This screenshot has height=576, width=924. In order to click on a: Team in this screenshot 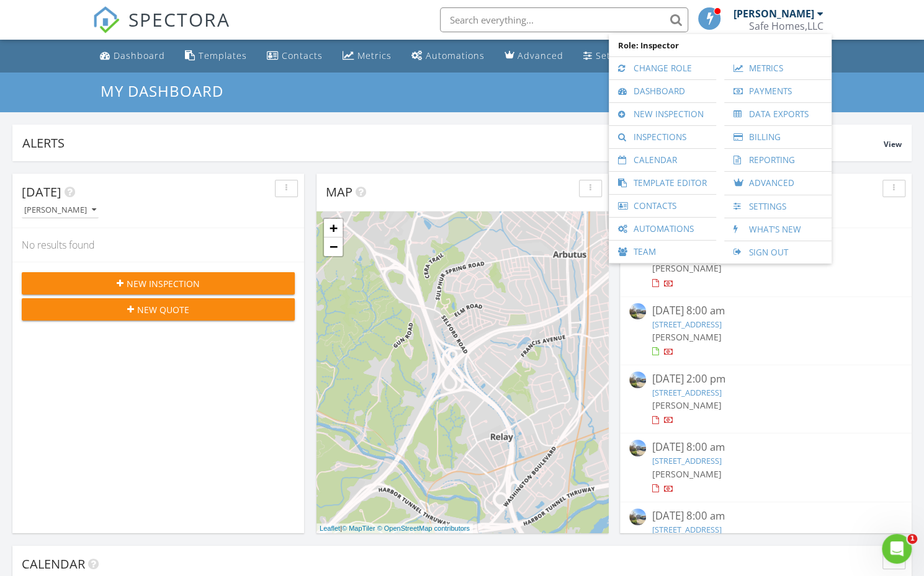, I will do `click(662, 252)`.